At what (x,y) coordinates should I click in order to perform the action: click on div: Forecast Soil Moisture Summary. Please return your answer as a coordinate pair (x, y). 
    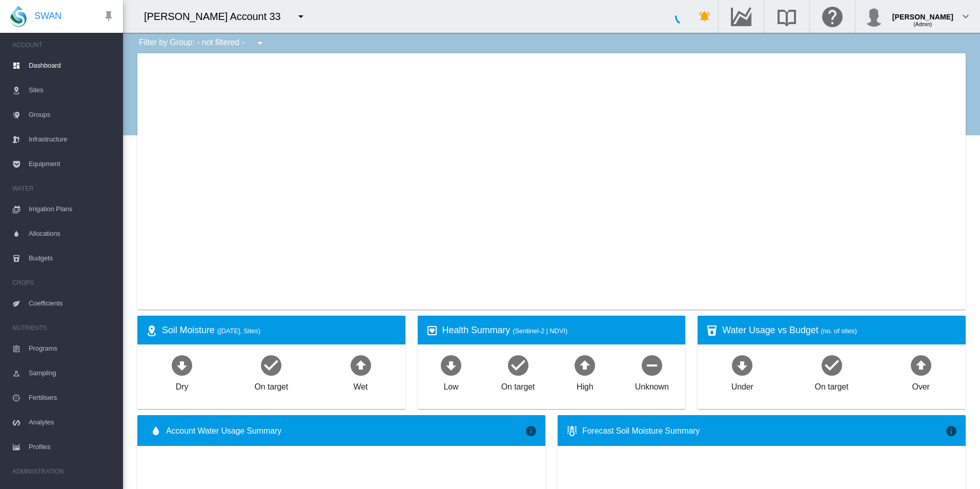
    Looking at the image, I should click on (764, 431).